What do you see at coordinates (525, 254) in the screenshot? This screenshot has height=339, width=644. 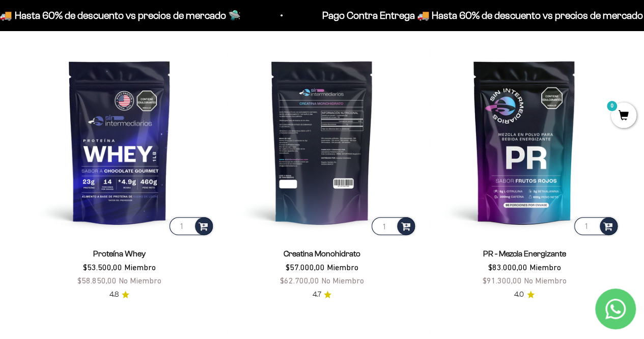 I see `a: PR - Mezcla Energizante` at bounding box center [525, 254].